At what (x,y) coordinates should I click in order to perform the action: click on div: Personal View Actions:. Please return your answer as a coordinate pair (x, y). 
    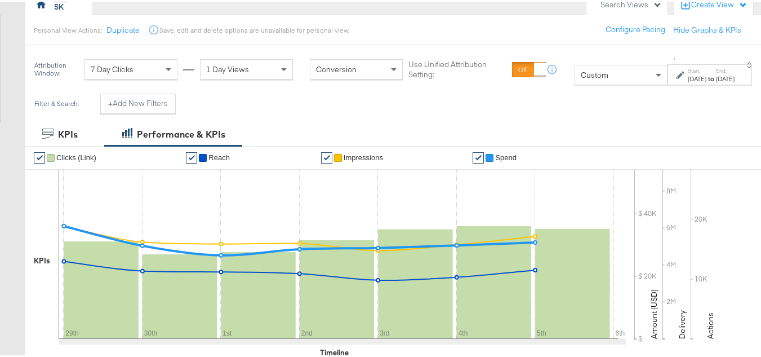
    Looking at the image, I should click on (68, 29).